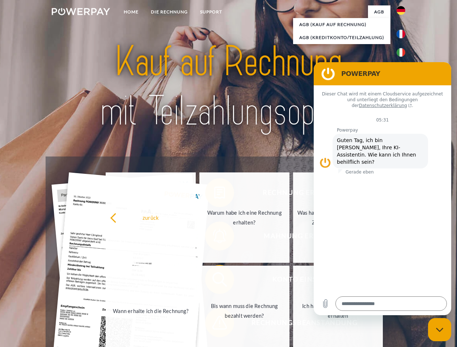 The width and height of the screenshot is (457, 347). What do you see at coordinates (338, 218) in the screenshot?
I see `a: Was habe ich noch offen, ist meine Zahlung eingegangen?` at bounding box center [338, 218].